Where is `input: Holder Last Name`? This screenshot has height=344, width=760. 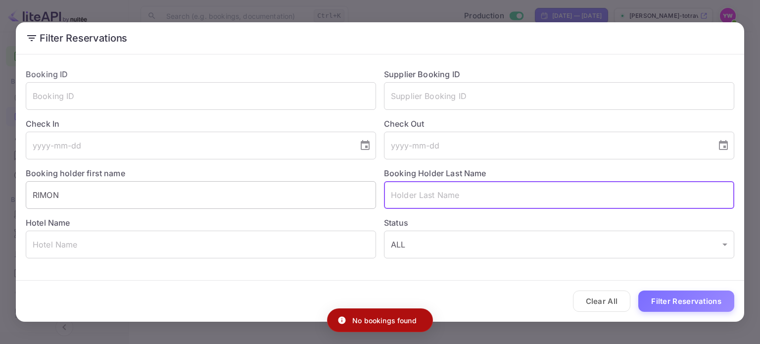 input: Holder Last Name is located at coordinates (559, 195).